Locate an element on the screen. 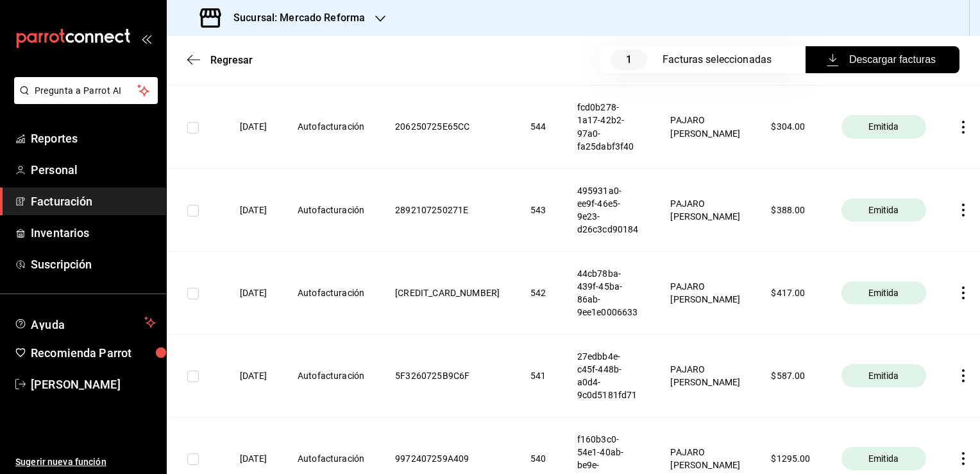  span: Suscripción is located at coordinates (93, 264).